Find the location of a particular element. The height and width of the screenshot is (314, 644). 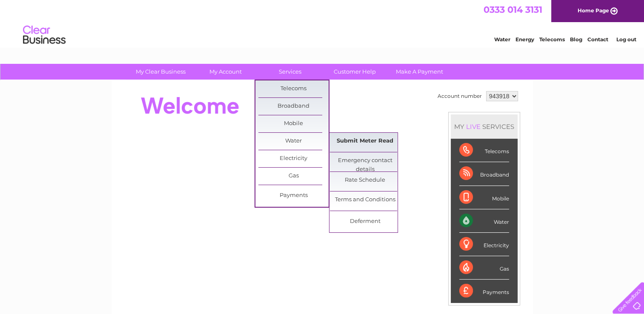

a: Submit Meter Read is located at coordinates (365, 141).